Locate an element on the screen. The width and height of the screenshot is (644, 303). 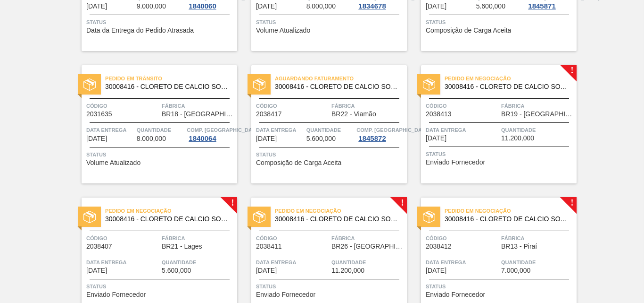
span: 03/10/2025 is located at coordinates (436, 6).